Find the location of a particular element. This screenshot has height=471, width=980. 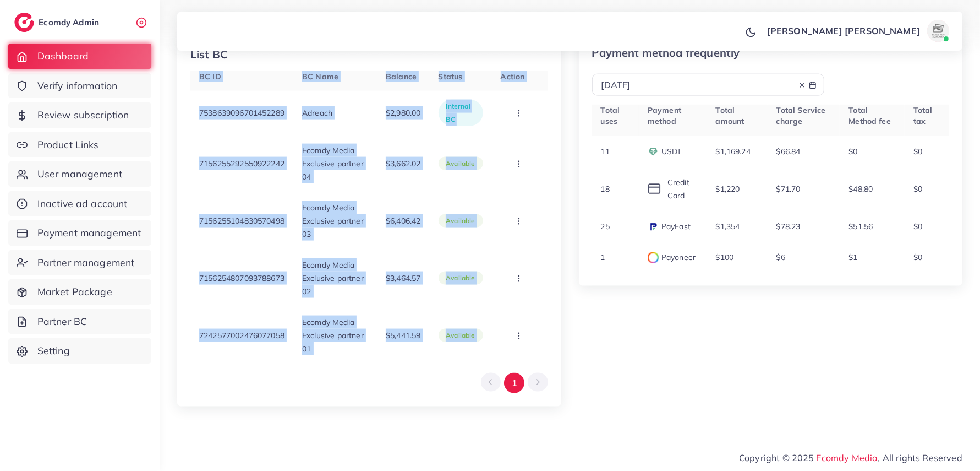

a: Dashboard is located at coordinates (80, 56).